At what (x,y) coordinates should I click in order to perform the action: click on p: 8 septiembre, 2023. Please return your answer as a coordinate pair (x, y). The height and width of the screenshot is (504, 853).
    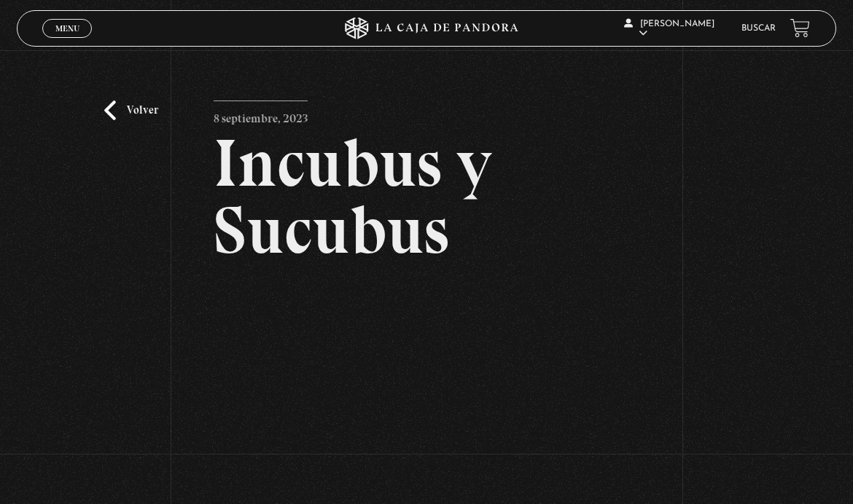
    Looking at the image, I should click on (260, 115).